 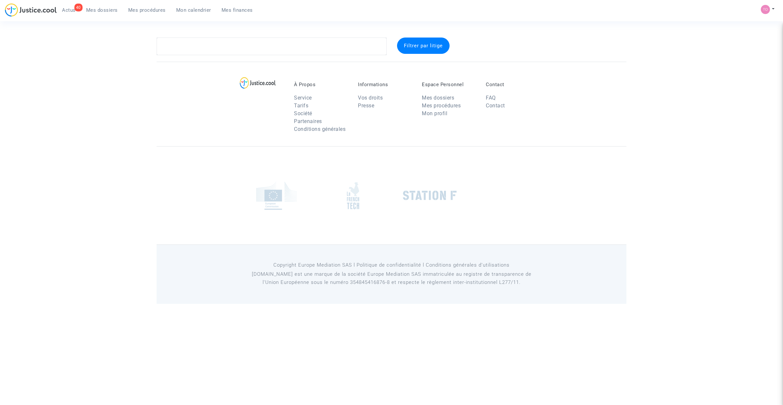 I want to click on span: Actus, so click(x=69, y=10).